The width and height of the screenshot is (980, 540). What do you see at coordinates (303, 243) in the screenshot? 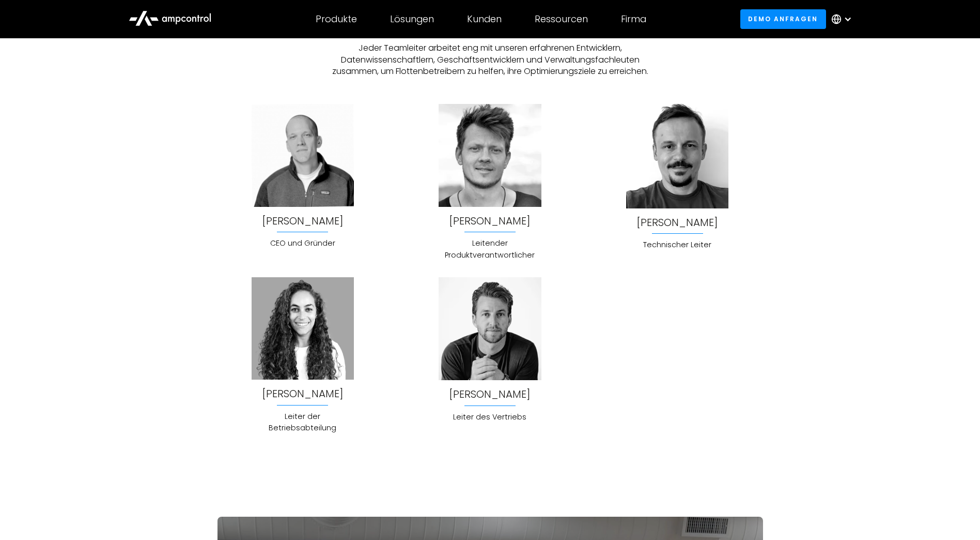
I see `div: CEO und Gründer` at bounding box center [303, 243].